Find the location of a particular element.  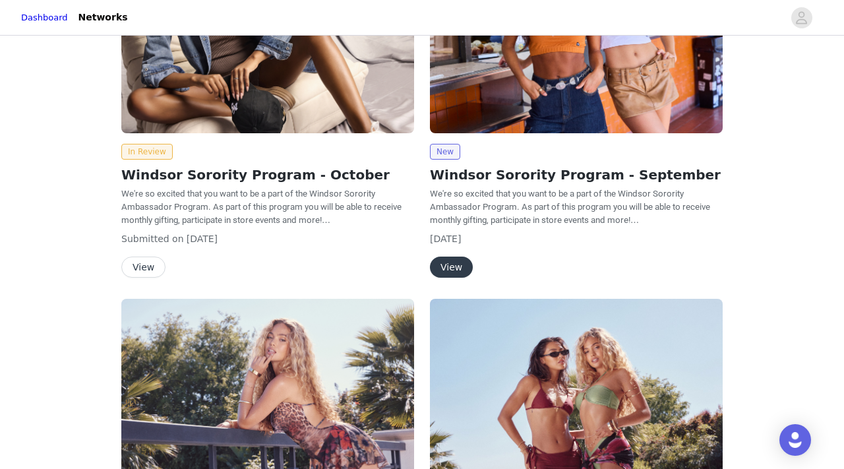

a: Dashboard is located at coordinates (44, 18).